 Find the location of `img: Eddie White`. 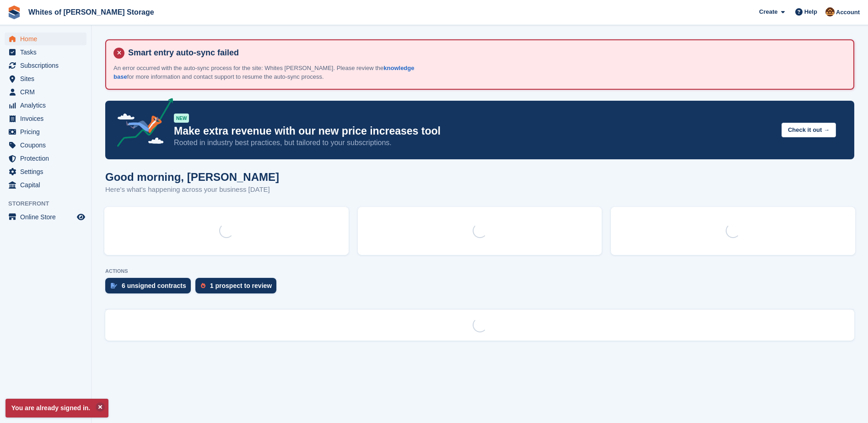

img: Eddie White is located at coordinates (830, 12).